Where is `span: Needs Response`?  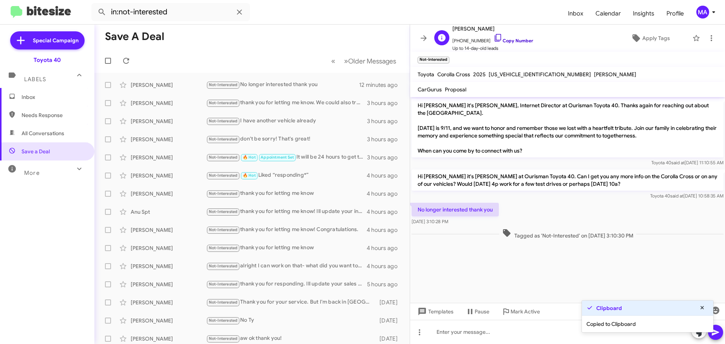 span: Needs Response is located at coordinates (54, 115).